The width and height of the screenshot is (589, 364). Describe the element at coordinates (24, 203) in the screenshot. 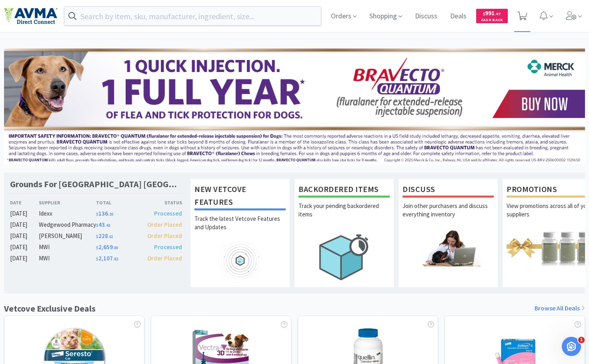

I see `div: Date` at that location.